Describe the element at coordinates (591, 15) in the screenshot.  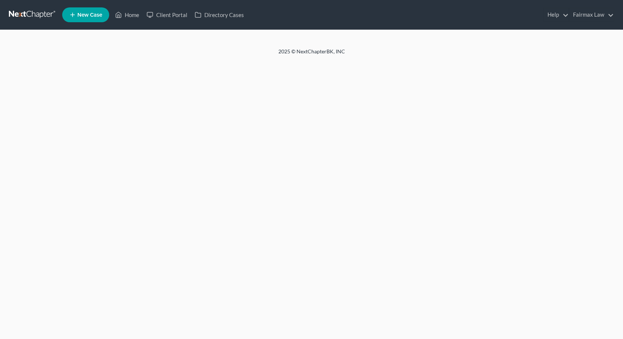
I see `a: Fairmax Law` at that location.